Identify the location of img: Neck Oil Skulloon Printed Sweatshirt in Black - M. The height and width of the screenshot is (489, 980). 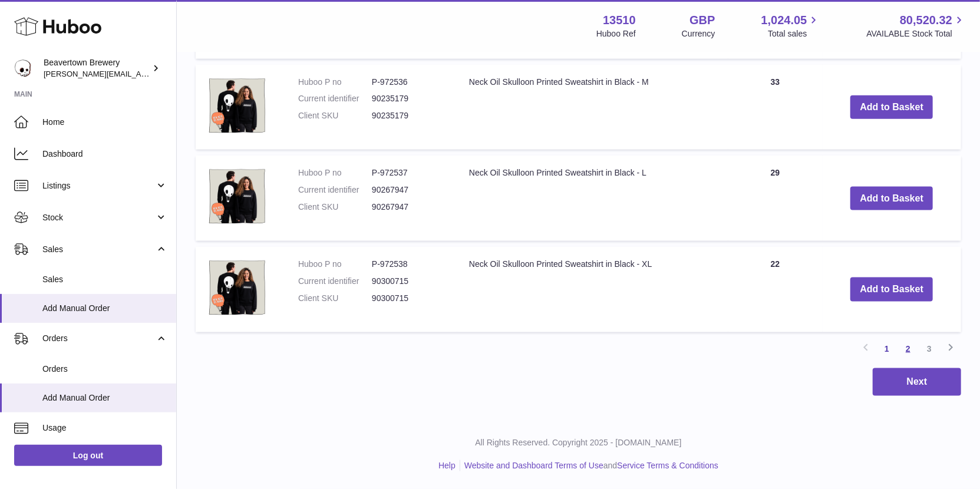
(237, 106).